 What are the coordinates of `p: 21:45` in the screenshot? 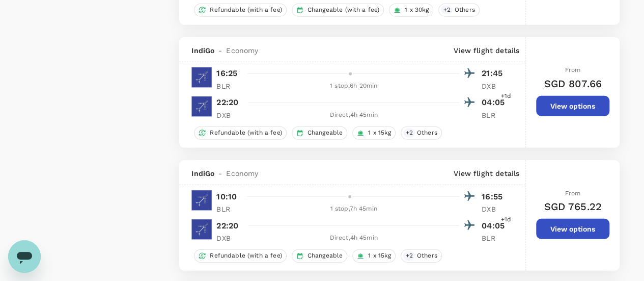 It's located at (494, 73).